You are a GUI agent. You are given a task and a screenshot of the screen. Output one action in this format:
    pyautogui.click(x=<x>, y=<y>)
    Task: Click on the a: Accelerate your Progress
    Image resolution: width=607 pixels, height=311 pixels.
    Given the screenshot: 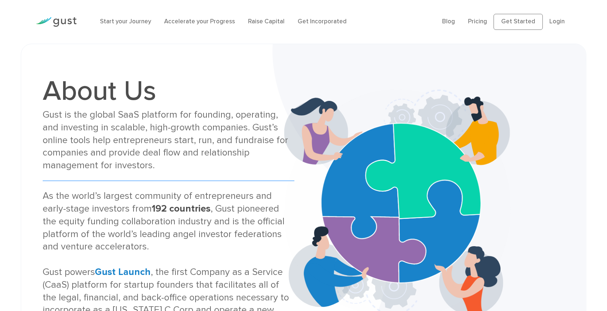 What is the action you would take?
    pyautogui.click(x=199, y=22)
    